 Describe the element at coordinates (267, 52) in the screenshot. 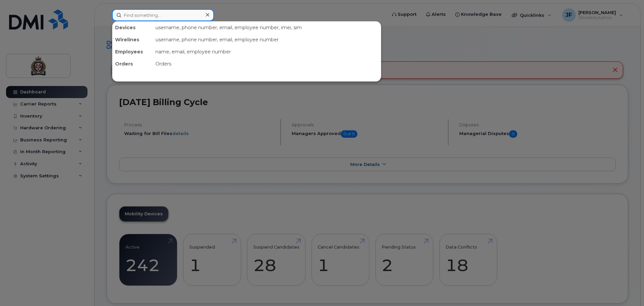

I see `div: name, email, employee number` at that location.